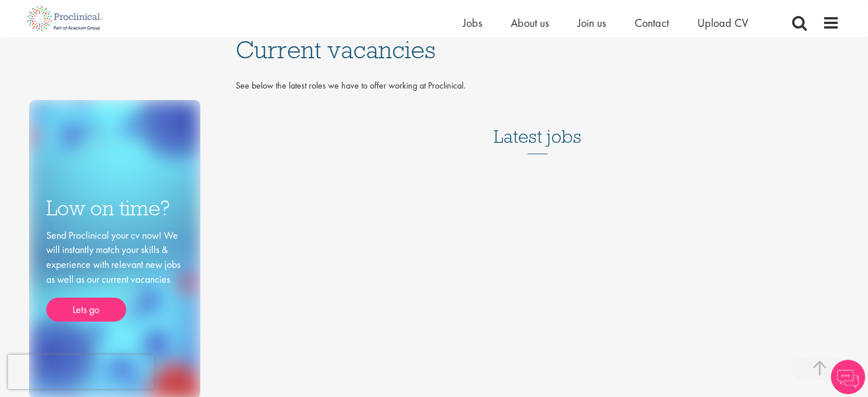 The height and width of the screenshot is (397, 868). What do you see at coordinates (723, 23) in the screenshot?
I see `a: Upload CV` at bounding box center [723, 23].